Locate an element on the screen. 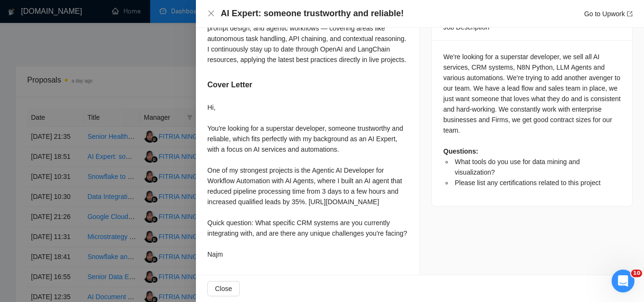 The height and width of the screenshot is (302, 644). span: Please list any certifications related to this project is located at coordinates (528, 183).